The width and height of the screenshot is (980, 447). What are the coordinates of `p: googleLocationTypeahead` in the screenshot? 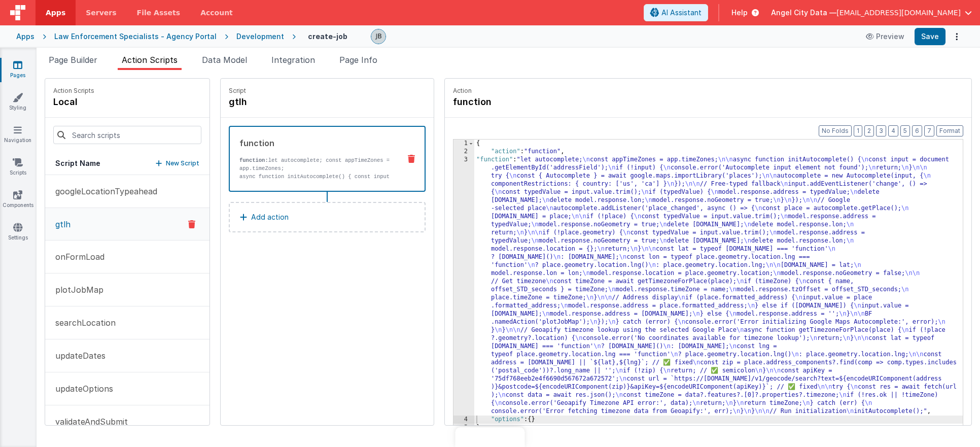 It's located at (103, 191).